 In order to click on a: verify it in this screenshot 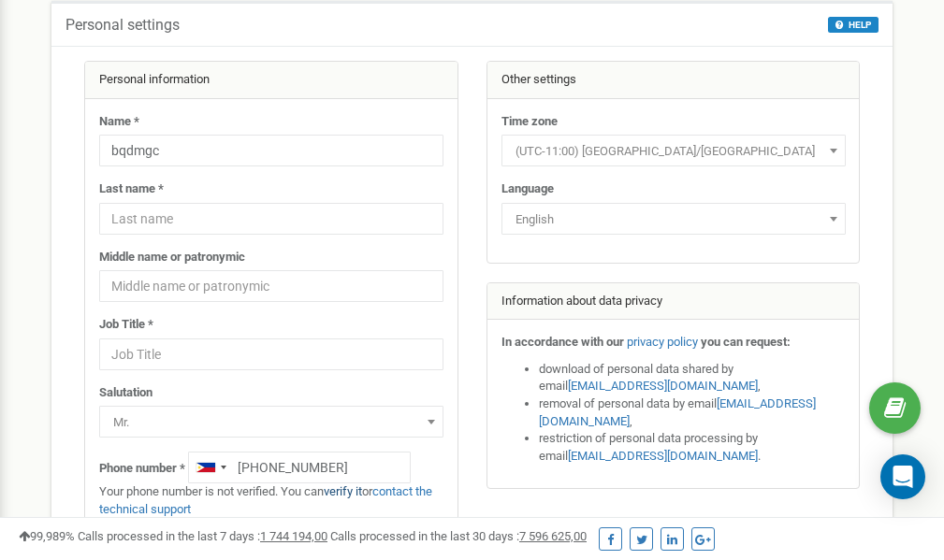, I will do `click(343, 491)`.